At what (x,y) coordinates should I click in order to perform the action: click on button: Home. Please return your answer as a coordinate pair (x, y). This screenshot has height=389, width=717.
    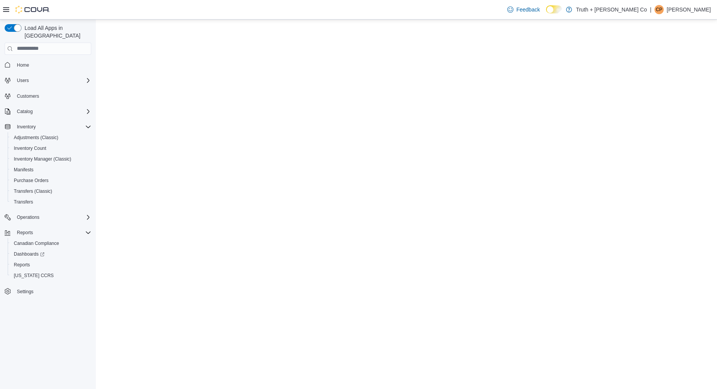
    Looking at the image, I should click on (48, 65).